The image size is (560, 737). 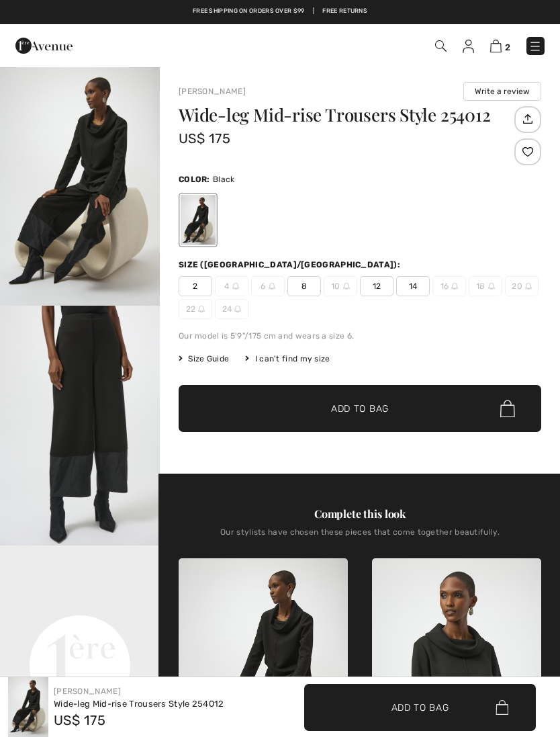 What do you see at coordinates (376, 286) in the screenshot?
I see `span: 12` at bounding box center [376, 286].